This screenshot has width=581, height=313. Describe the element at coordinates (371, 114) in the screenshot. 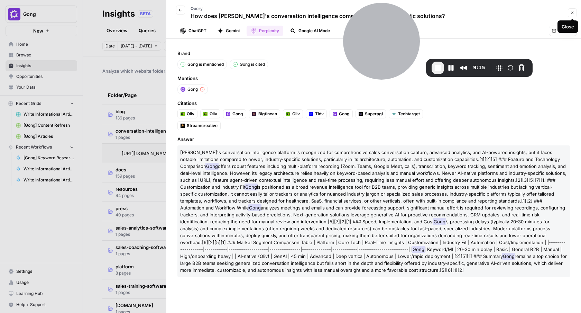

I see `a: Superagi` at that location.